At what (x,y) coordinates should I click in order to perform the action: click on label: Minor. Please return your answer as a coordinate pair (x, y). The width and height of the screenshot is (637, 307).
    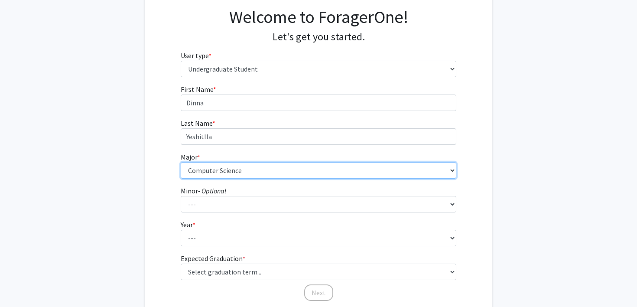
    Looking at the image, I should click on (203, 191).